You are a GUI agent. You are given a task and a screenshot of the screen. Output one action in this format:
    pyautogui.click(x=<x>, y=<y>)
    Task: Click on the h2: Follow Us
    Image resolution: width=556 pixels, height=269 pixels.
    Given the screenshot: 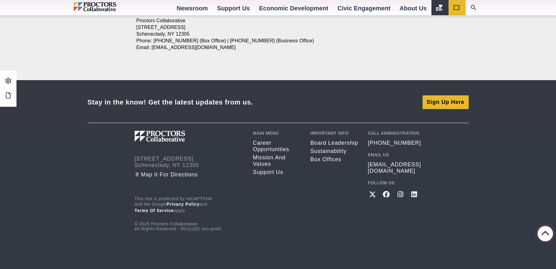 What is the action you would take?
    pyautogui.click(x=394, y=183)
    